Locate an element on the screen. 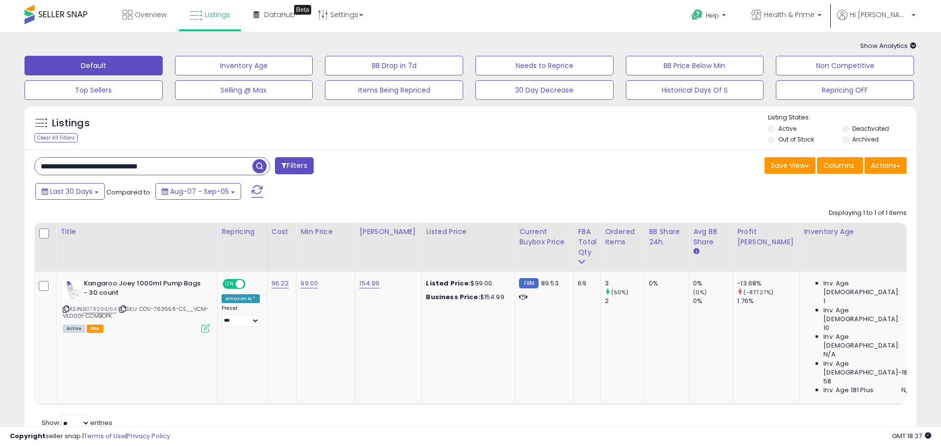  span: 10 is located at coordinates (826, 328).